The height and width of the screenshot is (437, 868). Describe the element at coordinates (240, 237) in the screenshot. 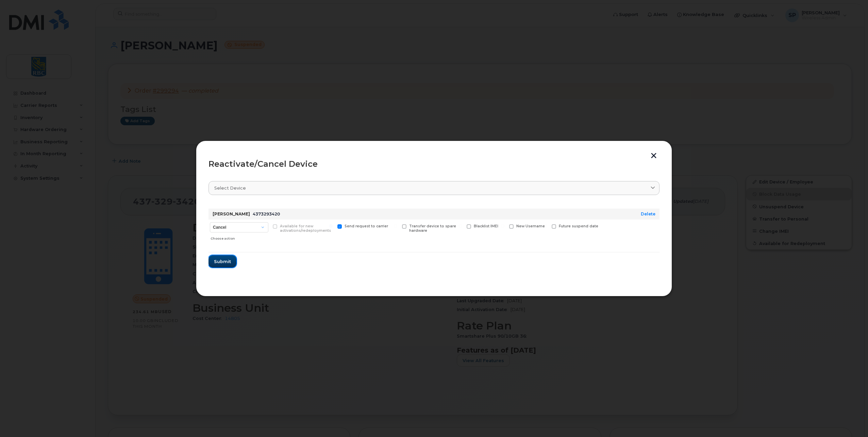

I see `div: Choose action` at that location.